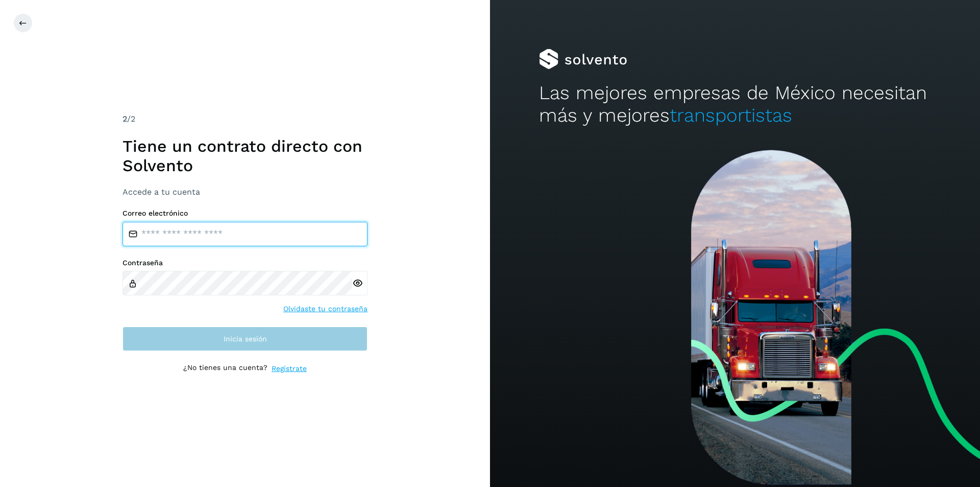 The image size is (980, 487). Describe the element at coordinates (245, 339) in the screenshot. I see `button: Inicia sesión` at that location.